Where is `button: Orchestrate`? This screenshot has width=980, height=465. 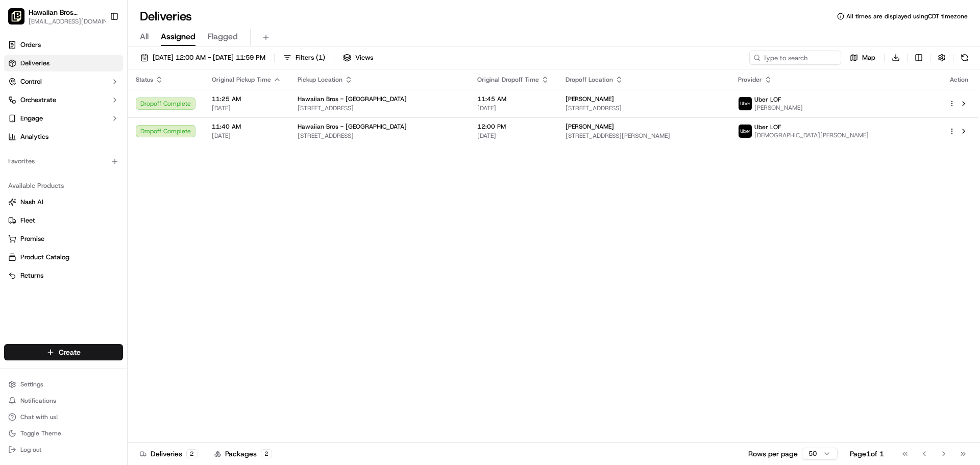
button: Orchestrate is located at coordinates (63, 100).